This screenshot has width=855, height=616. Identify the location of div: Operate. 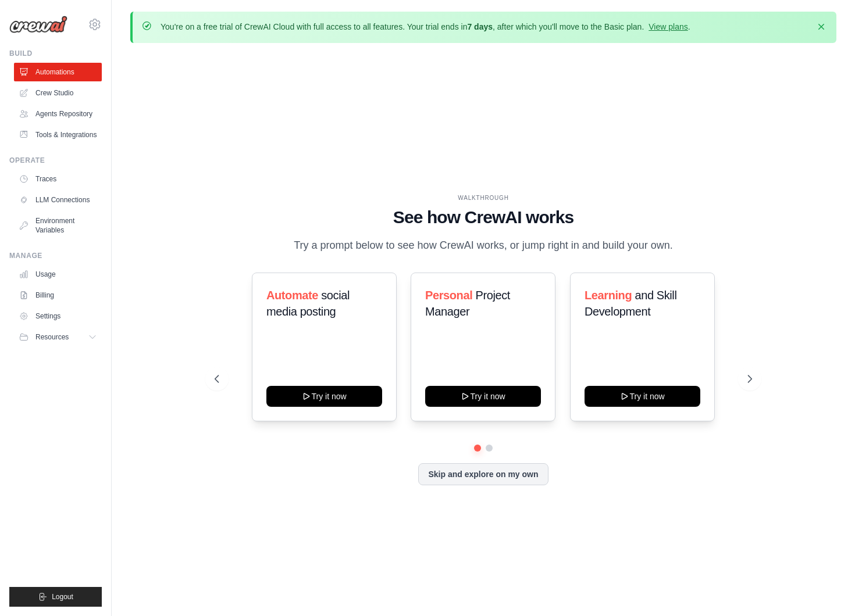
(55, 160).